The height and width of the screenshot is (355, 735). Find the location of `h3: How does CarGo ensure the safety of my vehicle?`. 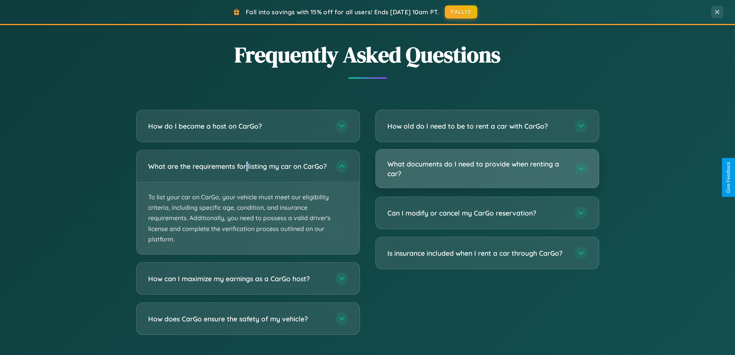

h3: How does CarGo ensure the safety of my vehicle? is located at coordinates (238, 318).